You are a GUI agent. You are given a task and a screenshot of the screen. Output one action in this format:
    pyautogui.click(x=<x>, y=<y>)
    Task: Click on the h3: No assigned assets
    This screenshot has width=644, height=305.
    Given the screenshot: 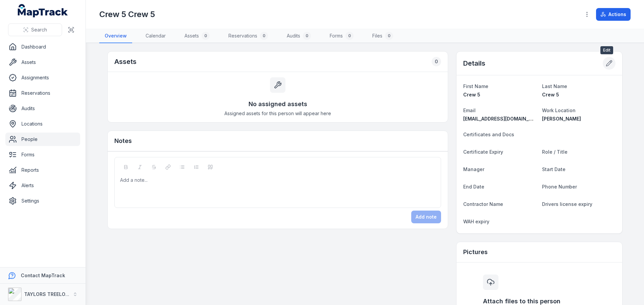 What is the action you would take?
    pyautogui.click(x=278, y=104)
    